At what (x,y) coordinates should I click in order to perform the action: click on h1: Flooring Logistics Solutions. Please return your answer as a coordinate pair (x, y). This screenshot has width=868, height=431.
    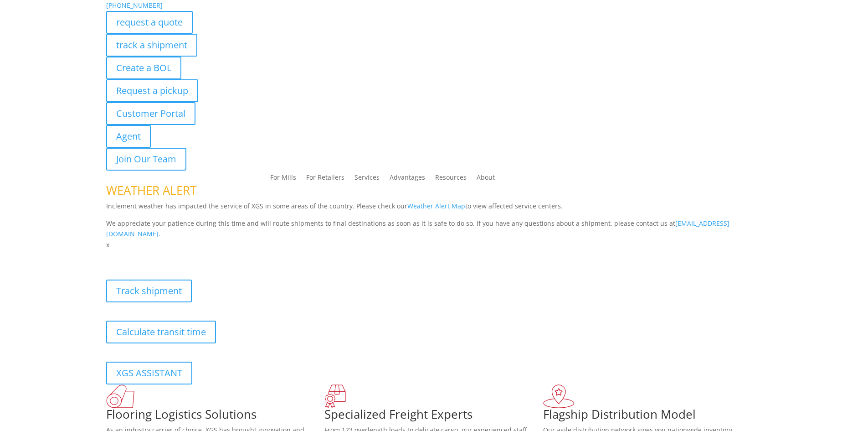
    Looking at the image, I should click on (215, 416).